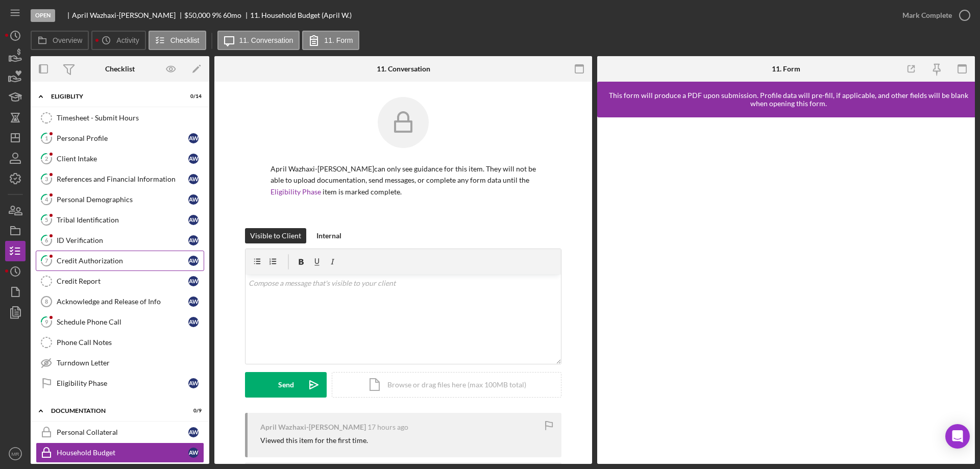  What do you see at coordinates (120, 69) in the screenshot?
I see `div: Checklist` at bounding box center [120, 69].